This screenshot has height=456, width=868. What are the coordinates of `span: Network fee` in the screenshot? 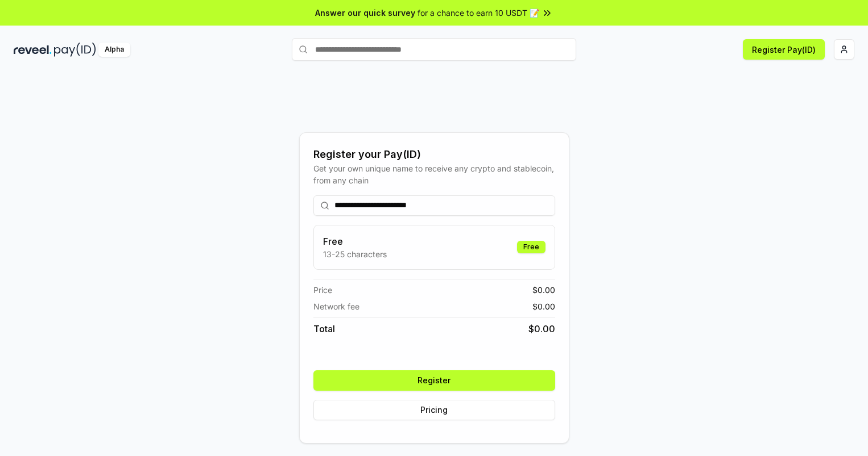 It's located at (336, 306).